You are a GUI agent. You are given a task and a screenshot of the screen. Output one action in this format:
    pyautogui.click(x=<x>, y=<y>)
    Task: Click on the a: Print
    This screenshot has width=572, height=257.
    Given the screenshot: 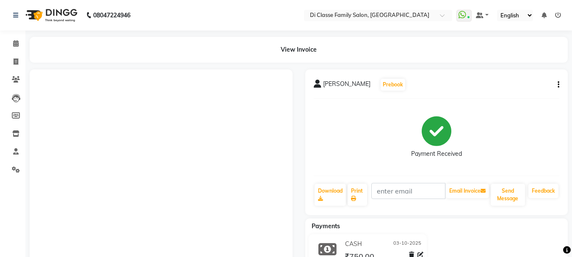 What is the action you would take?
    pyautogui.click(x=358, y=195)
    